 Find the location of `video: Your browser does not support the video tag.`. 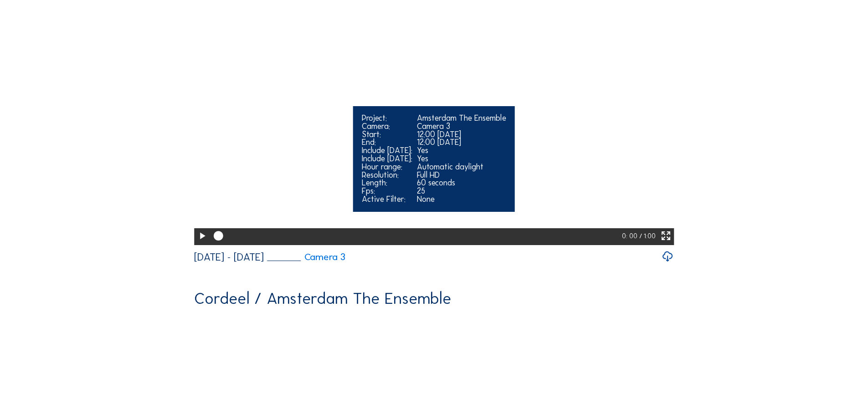

video: Your browser does not support the video tag. is located at coordinates (433, 123).